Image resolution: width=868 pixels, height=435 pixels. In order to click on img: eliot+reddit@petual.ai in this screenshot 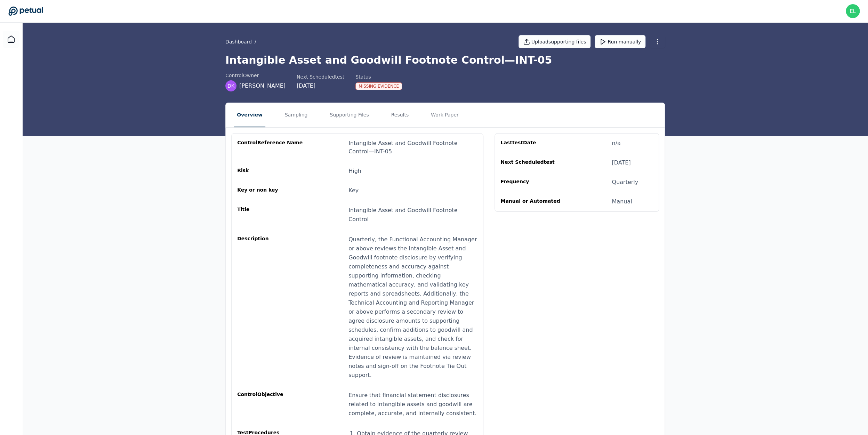, I will do `click(853, 11)`.